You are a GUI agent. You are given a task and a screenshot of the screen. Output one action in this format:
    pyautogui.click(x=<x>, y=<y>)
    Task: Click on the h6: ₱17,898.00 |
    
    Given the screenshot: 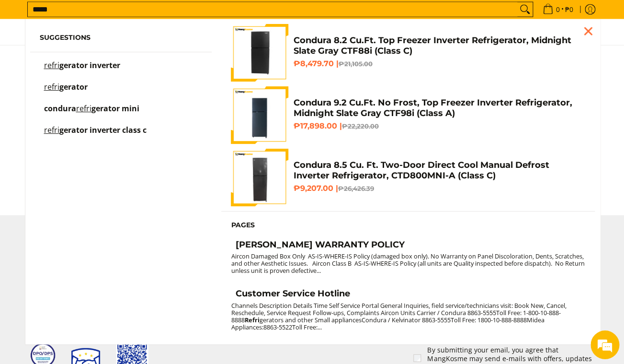 What is the action you would take?
    pyautogui.click(x=439, y=126)
    